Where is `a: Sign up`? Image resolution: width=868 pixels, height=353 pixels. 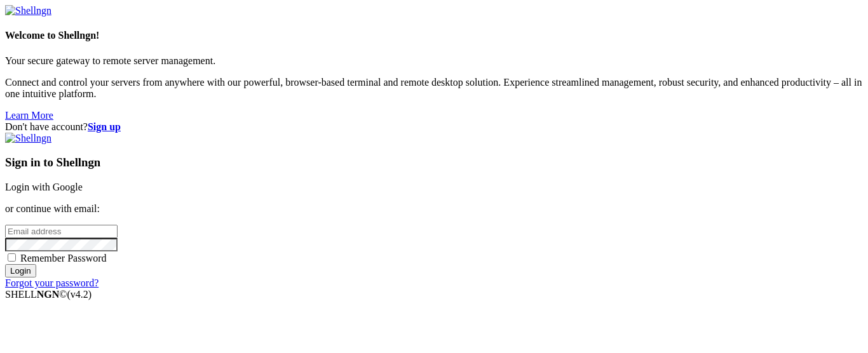 a: Sign up is located at coordinates (104, 127).